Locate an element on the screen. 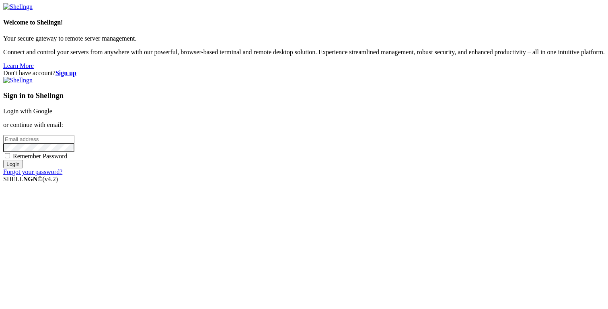 Image resolution: width=608 pixels, height=309 pixels. a: Forgot your password? is located at coordinates (33, 172).